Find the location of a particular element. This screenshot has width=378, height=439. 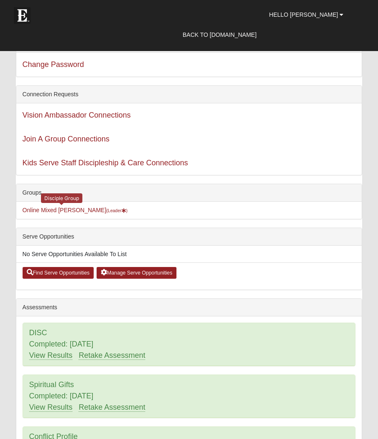

a: Change Password is located at coordinates (53, 64).